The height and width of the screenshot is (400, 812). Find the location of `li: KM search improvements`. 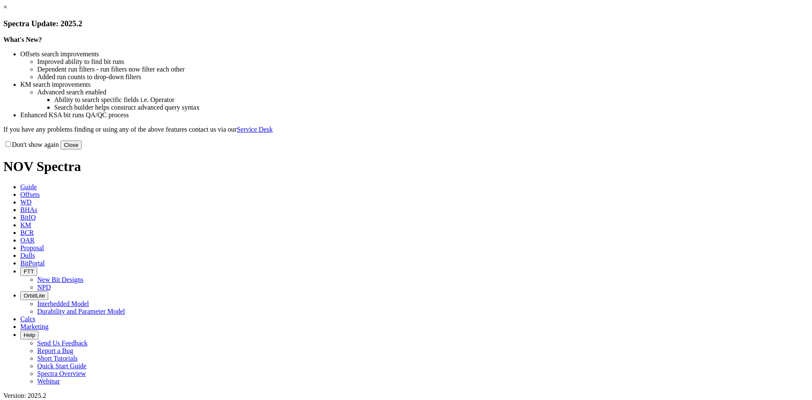

li: KM search improvements is located at coordinates (415, 85).